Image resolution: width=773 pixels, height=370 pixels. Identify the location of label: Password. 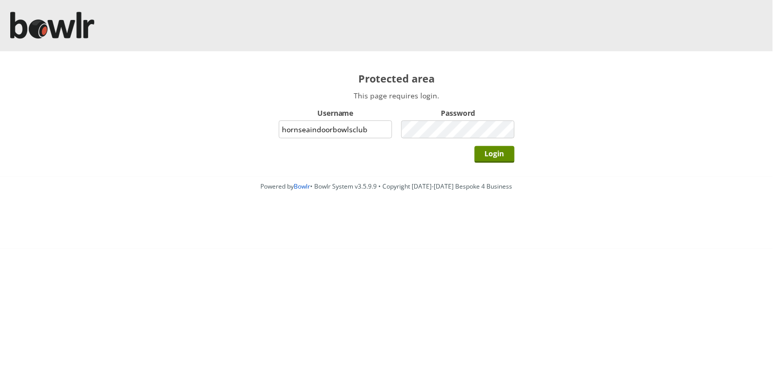
(458, 113).